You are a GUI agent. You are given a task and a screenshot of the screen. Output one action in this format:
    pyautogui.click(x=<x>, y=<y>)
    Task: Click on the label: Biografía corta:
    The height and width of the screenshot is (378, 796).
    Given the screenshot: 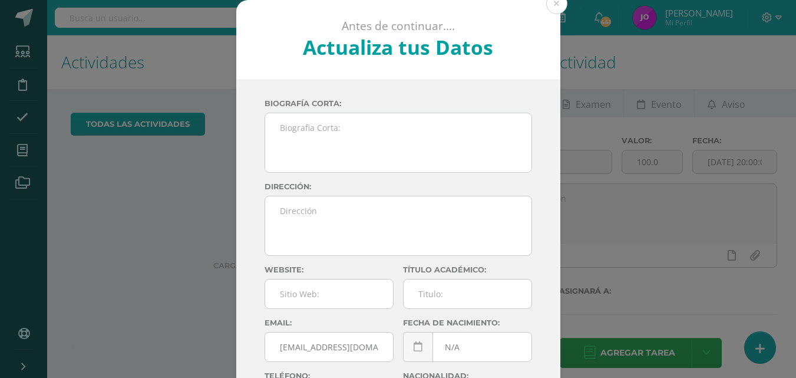 What is the action you would take?
    pyautogui.click(x=398, y=103)
    